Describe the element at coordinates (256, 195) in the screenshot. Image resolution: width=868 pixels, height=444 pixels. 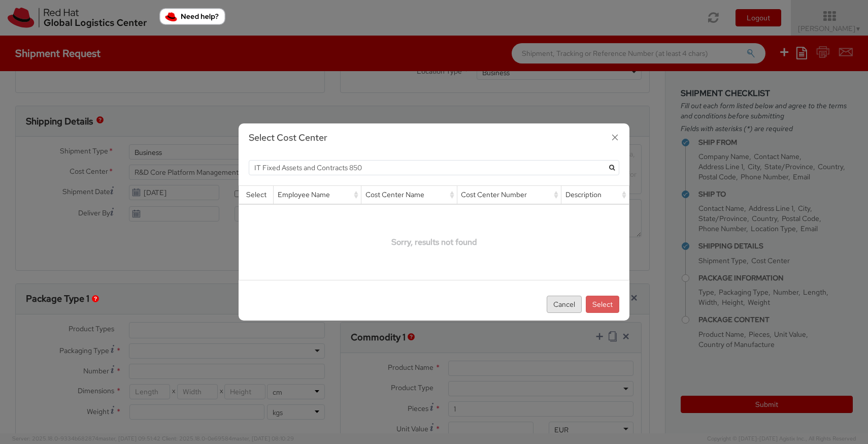
I see `div: Select` at that location.